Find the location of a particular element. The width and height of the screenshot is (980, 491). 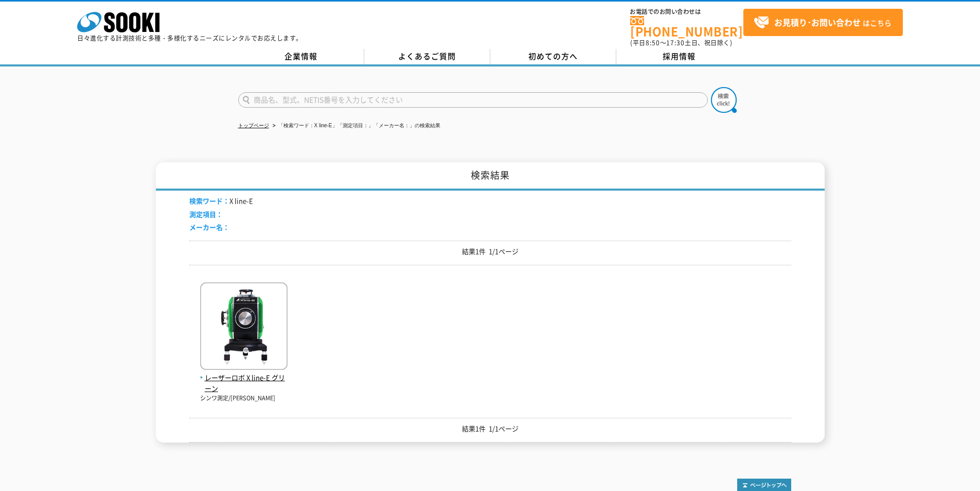

span: (平日 ～ 土日、祝日除く) is located at coordinates (681, 43).